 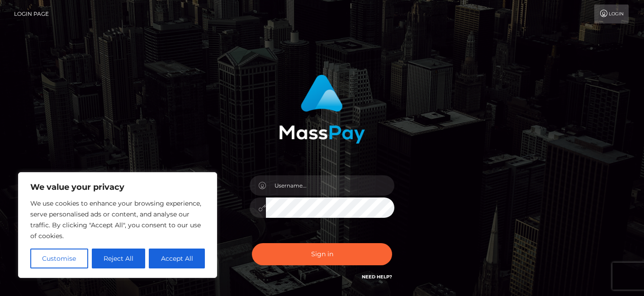 What do you see at coordinates (322, 109) in the screenshot?
I see `img: MassPay Login` at bounding box center [322, 109].